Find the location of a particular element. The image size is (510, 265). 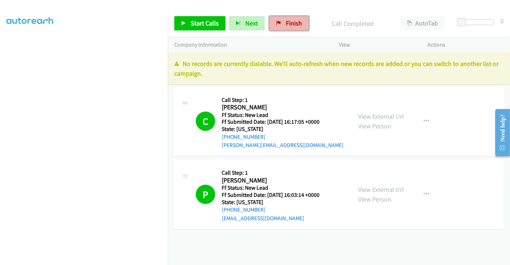

a: Finish is located at coordinates (289, 23).